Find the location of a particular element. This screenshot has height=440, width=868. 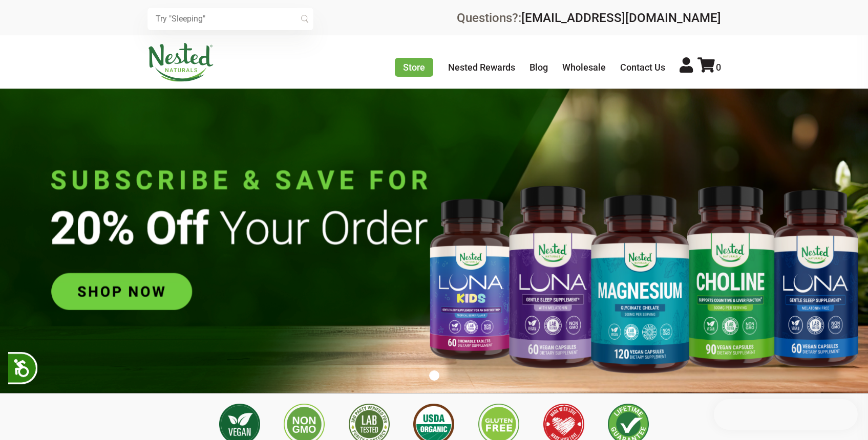

div: Questions?: is located at coordinates (589, 18).